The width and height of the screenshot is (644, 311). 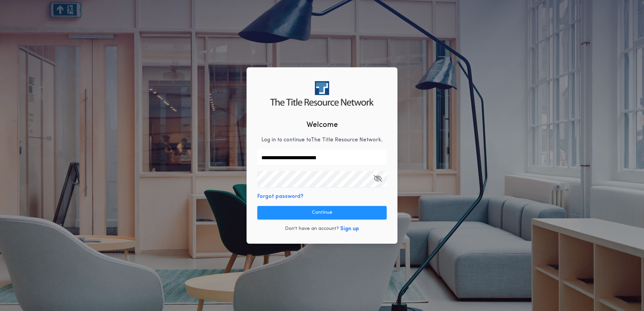 What do you see at coordinates (322, 93) in the screenshot?
I see `img: logo` at bounding box center [322, 93].